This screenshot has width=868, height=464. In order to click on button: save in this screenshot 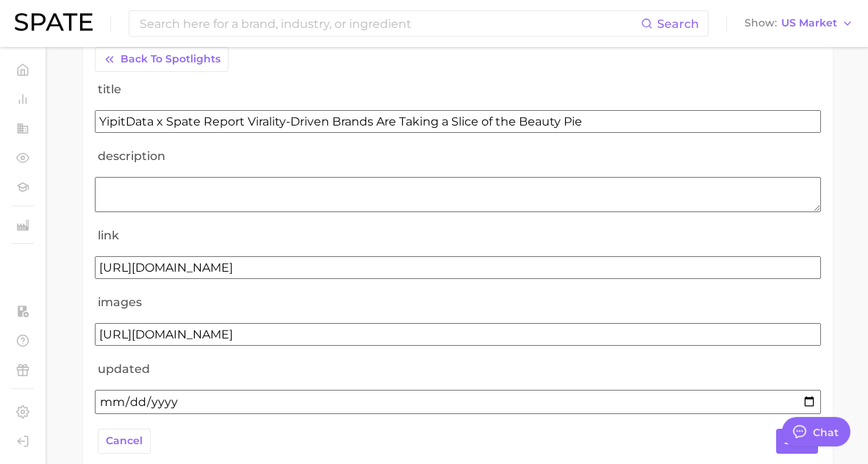, I will do `click(797, 441)`.